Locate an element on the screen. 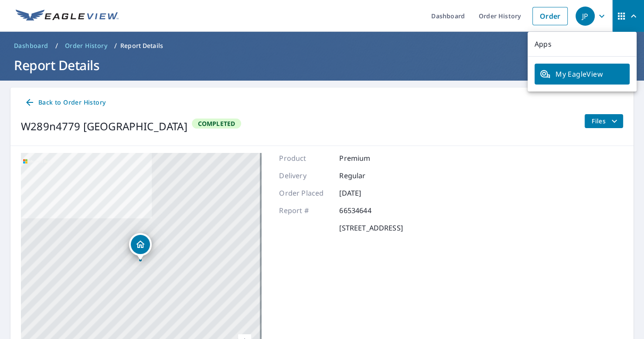 This screenshot has width=644, height=339. p: Product is located at coordinates (305, 158).